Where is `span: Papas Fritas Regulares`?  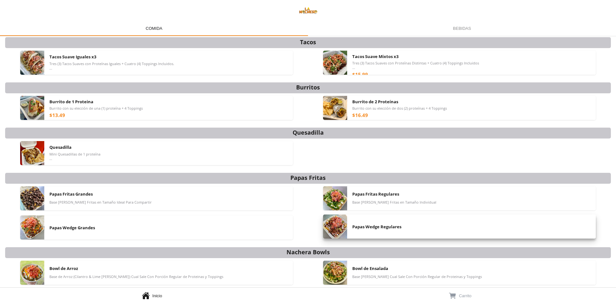 span: Papas Fritas Regulares is located at coordinates (375, 194).